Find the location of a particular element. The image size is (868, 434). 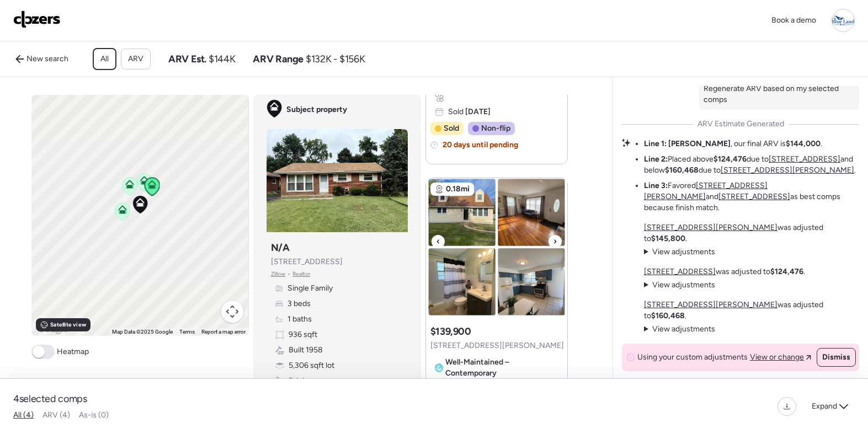

a: Terms (opens in new tab) is located at coordinates (187, 331).